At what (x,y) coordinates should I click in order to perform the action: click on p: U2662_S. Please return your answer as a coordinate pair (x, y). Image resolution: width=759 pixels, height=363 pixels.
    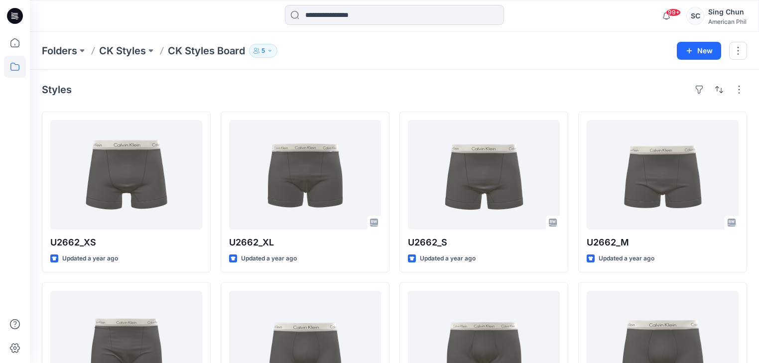
    Looking at the image, I should click on (483, 242).